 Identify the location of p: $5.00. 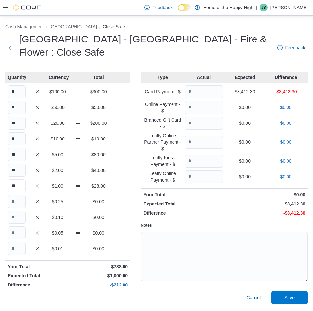
(58, 155).